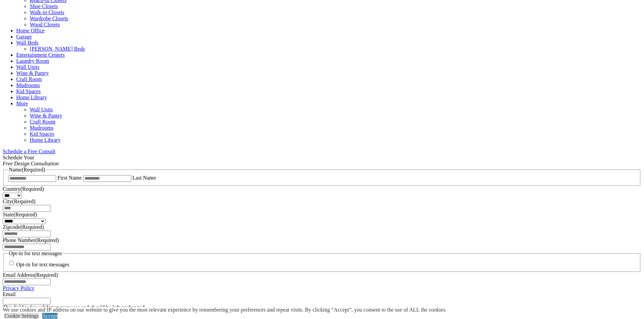  Describe the element at coordinates (43, 265) in the screenshot. I see `label: Opt-in for text messages` at that location.